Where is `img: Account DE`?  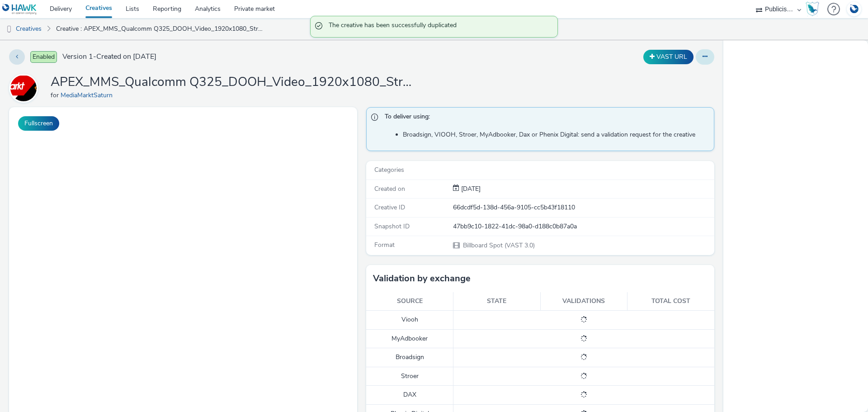
img: Account DE is located at coordinates (854, 9).